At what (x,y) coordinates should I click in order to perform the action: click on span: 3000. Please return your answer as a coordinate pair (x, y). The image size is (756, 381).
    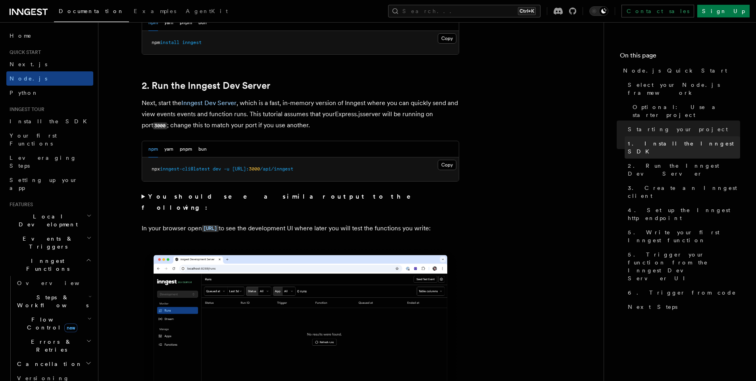
    Looking at the image, I should click on (254, 169).